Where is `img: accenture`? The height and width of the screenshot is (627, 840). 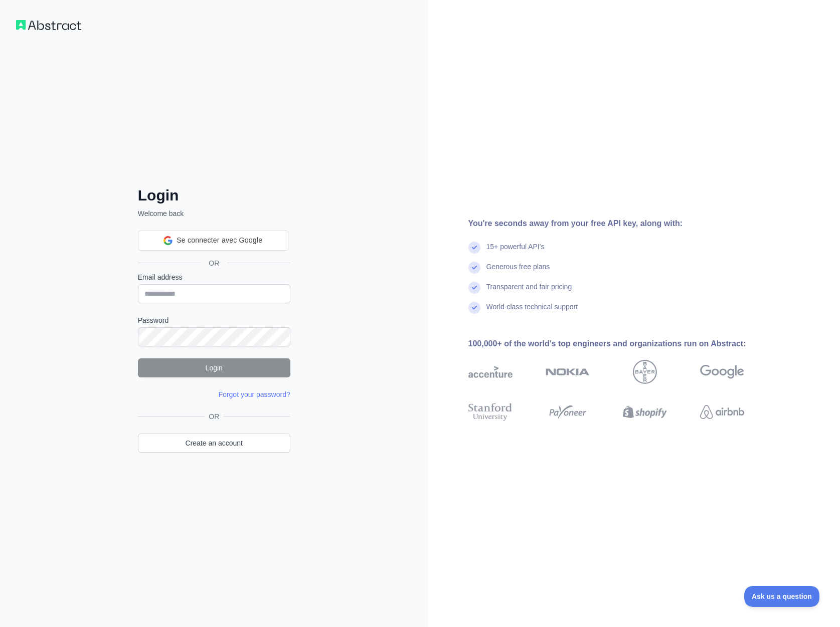
img: accenture is located at coordinates (491, 372).